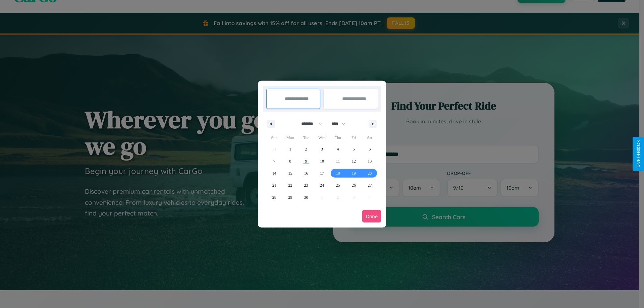  What do you see at coordinates (306, 185) in the screenshot?
I see `span: 23` at bounding box center [306, 185].